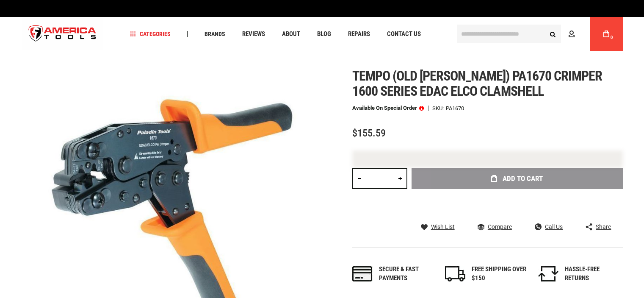 The width and height of the screenshot is (644, 298). I want to click on span: Reviews, so click(254, 33).